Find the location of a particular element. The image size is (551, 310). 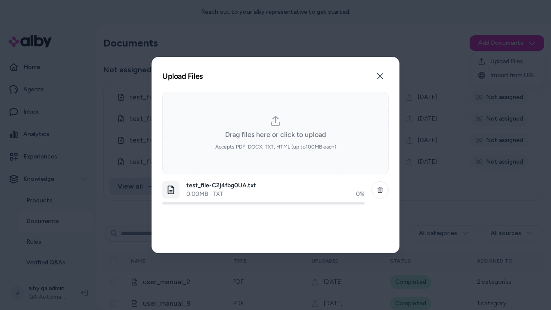

p: 0.00 MB · TXT is located at coordinates (205, 194).